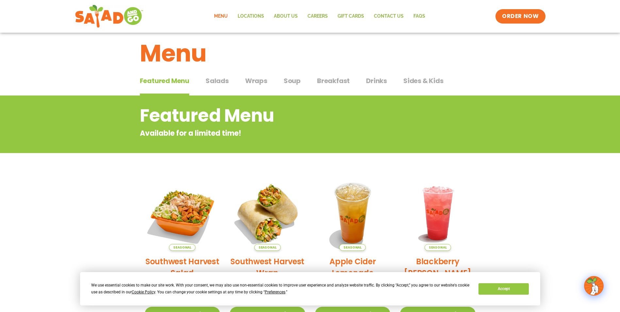  Describe the element at coordinates (143, 292) in the screenshot. I see `span: Cookie Policy` at that location.